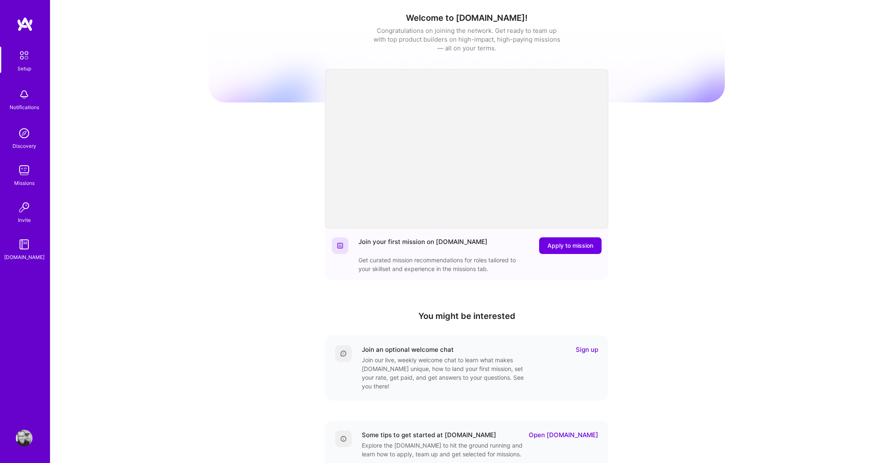 The height and width of the screenshot is (463, 883). What do you see at coordinates (344, 354) in the screenshot?
I see `img: Comment` at bounding box center [344, 354].